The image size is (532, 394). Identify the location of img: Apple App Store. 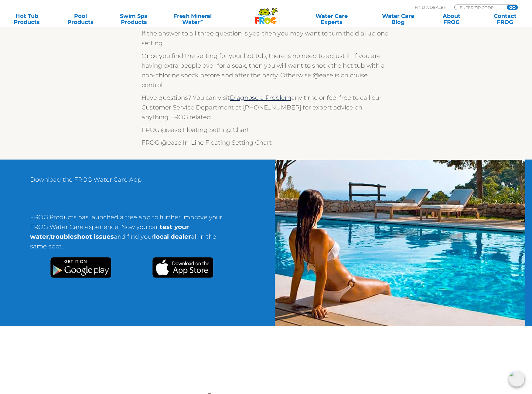
(183, 268).